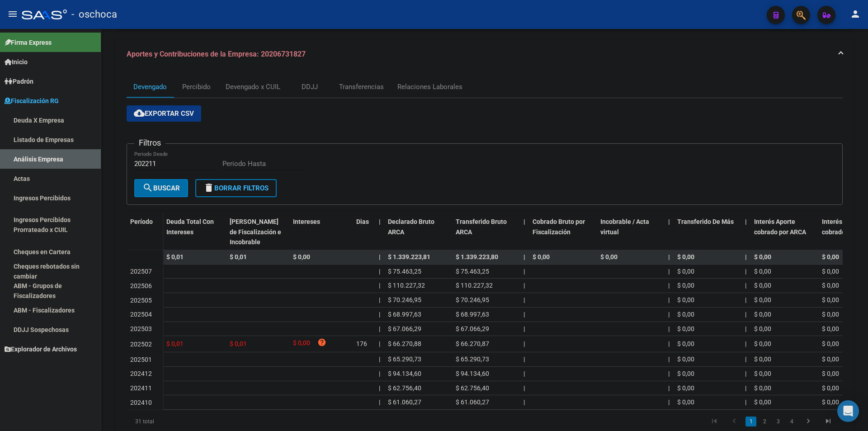 This screenshot has height=431, width=868. Describe the element at coordinates (473, 344) in the screenshot. I see `span: $ 66.270,87` at that location.